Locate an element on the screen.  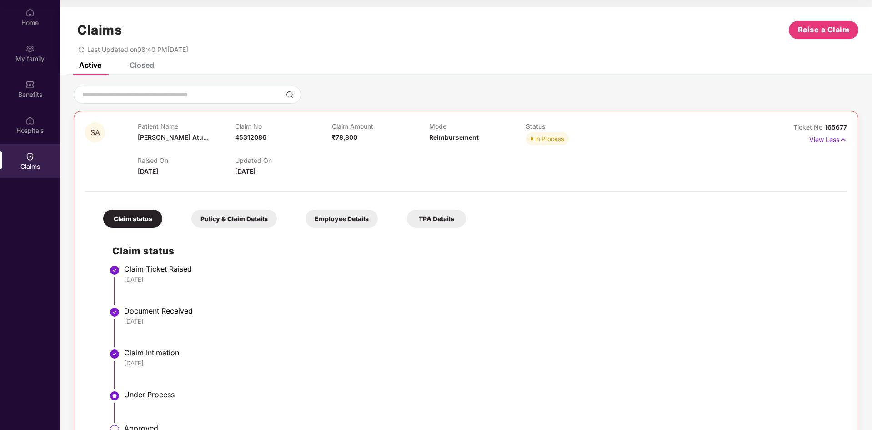
p: Updated On is located at coordinates (283, 160).